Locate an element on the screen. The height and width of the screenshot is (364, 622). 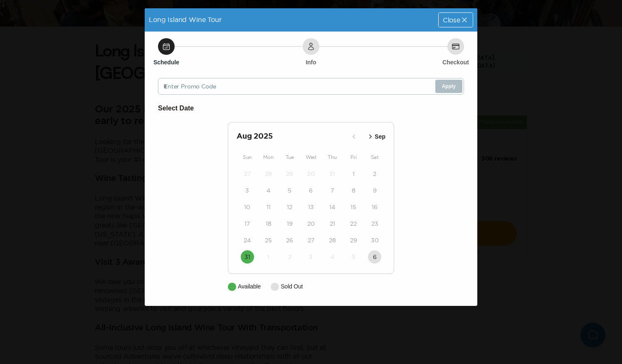
button: 11 is located at coordinates (268, 207).